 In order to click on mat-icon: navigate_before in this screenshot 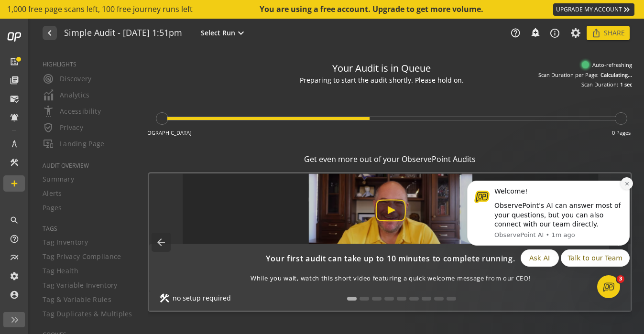, I will do `click(49, 33)`.